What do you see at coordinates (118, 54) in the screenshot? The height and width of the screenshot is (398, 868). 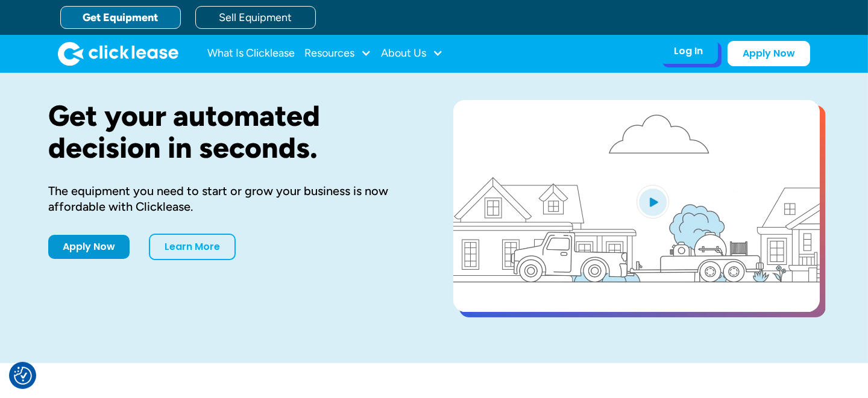 I see `a: home` at bounding box center [118, 54].